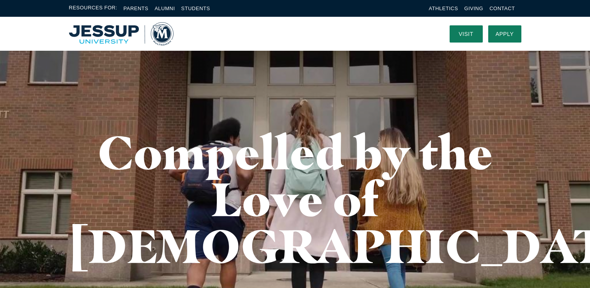 Image resolution: width=590 pixels, height=288 pixels. What do you see at coordinates (443, 8) in the screenshot?
I see `a: Athletics` at bounding box center [443, 8].